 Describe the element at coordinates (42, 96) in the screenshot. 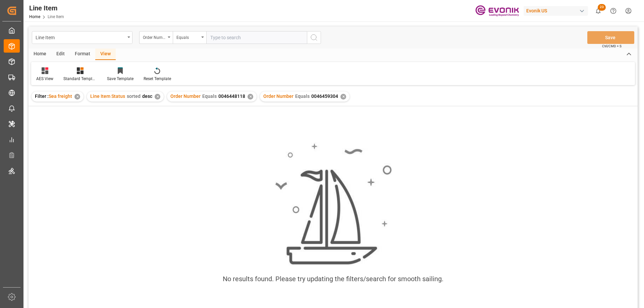

I see `span: Filter :` at that location.